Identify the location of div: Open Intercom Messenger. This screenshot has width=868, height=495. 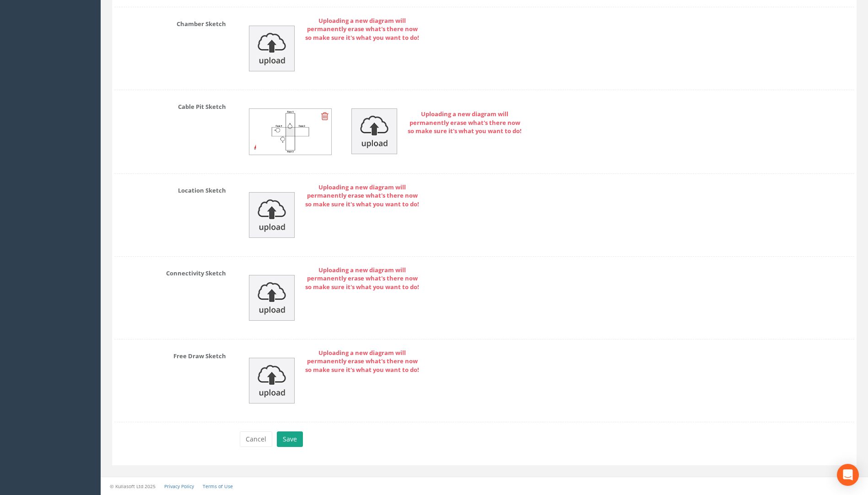
(848, 475).